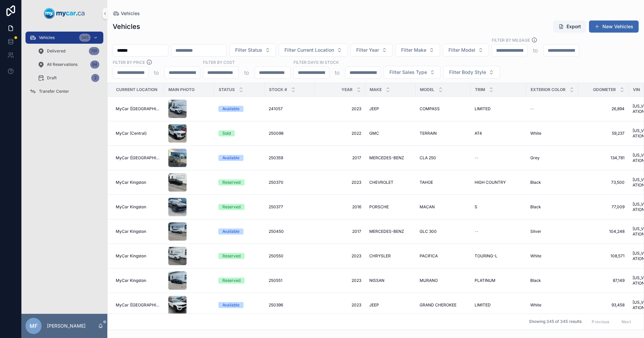 Image resolution: width=644 pixels, height=338 pixels. What do you see at coordinates (429, 256) in the screenshot?
I see `span: PACIFICA` at bounding box center [429, 256].